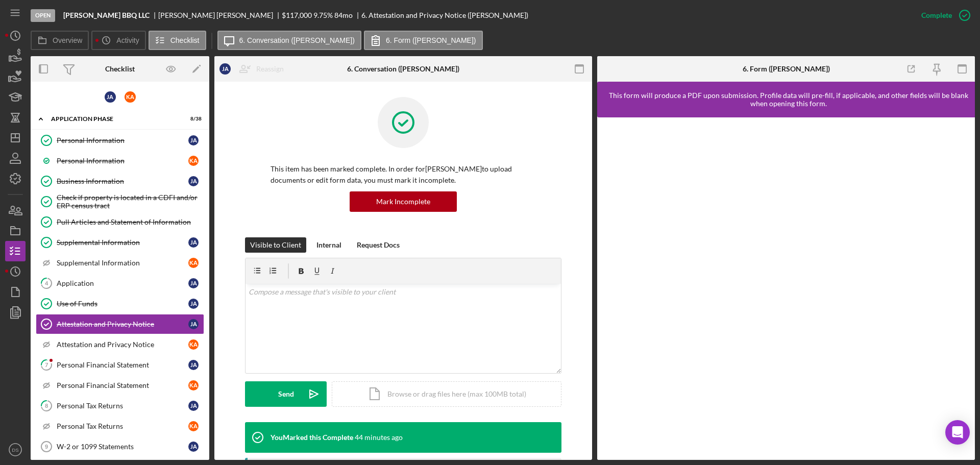 Image resolution: width=980 pixels, height=465 pixels. Describe the element at coordinates (123, 303) in the screenshot. I see `div: Use of Funds` at that location.